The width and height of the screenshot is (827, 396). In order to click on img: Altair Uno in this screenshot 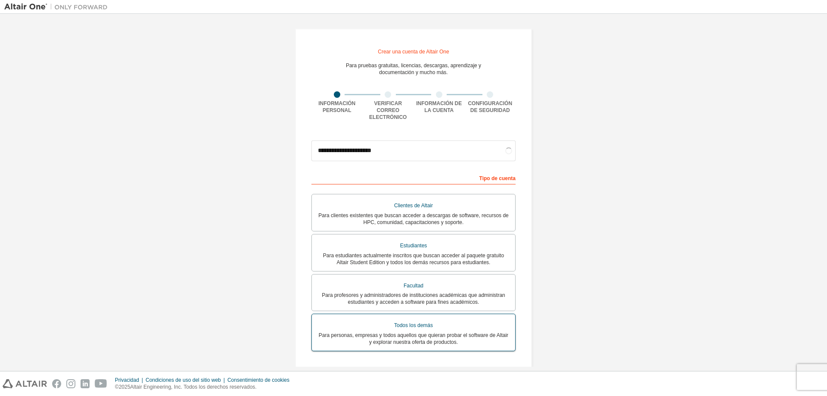, I will do `click(58, 7)`.